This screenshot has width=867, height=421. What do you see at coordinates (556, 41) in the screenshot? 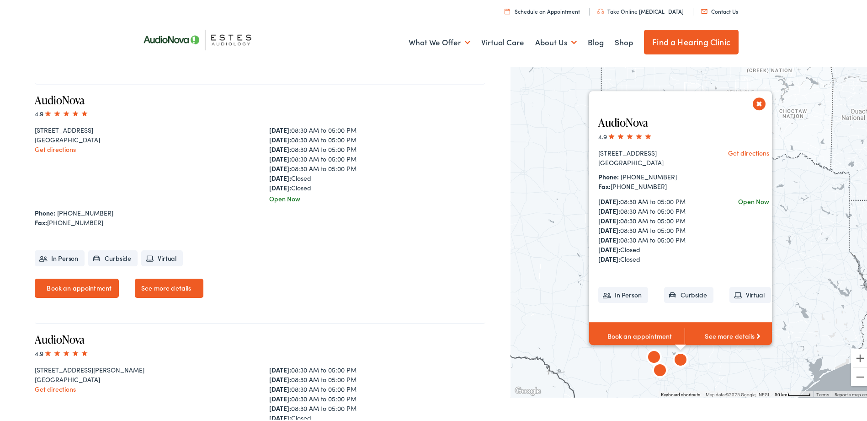
I see `a: About Us` at bounding box center [556, 41].